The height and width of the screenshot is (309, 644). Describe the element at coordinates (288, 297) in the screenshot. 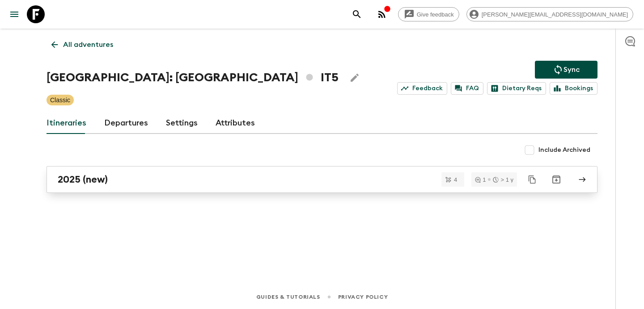

I see `a: Guides & Tutorials` at that location.